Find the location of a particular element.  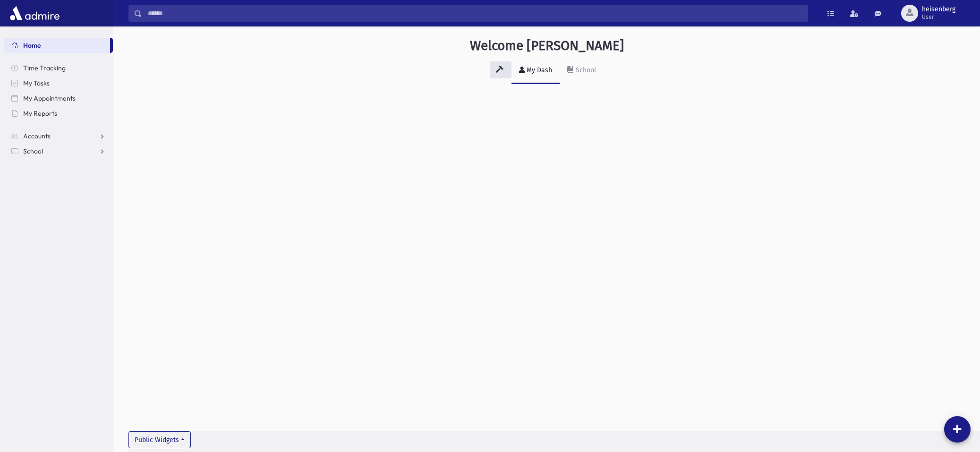

button: Public Widgets is located at coordinates (160, 439).